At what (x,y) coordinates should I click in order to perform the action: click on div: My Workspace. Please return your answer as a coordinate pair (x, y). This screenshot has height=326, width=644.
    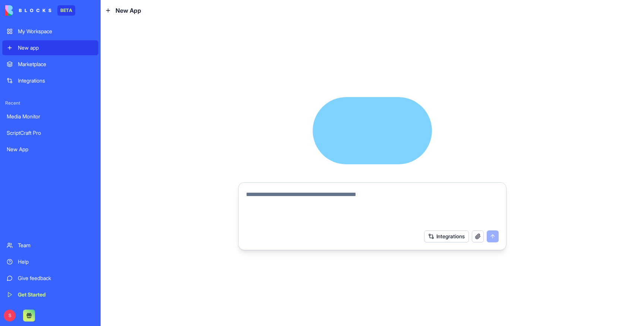
    Looking at the image, I should click on (56, 32).